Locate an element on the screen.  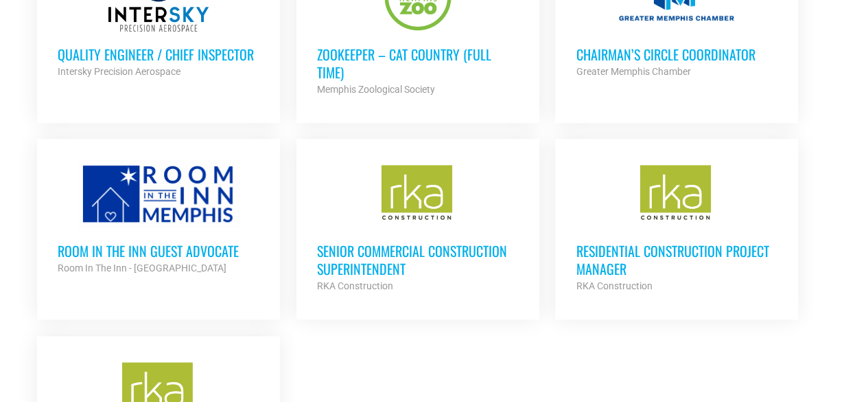
h3: Room in the Inn Guest Advocate is located at coordinates (159, 251).